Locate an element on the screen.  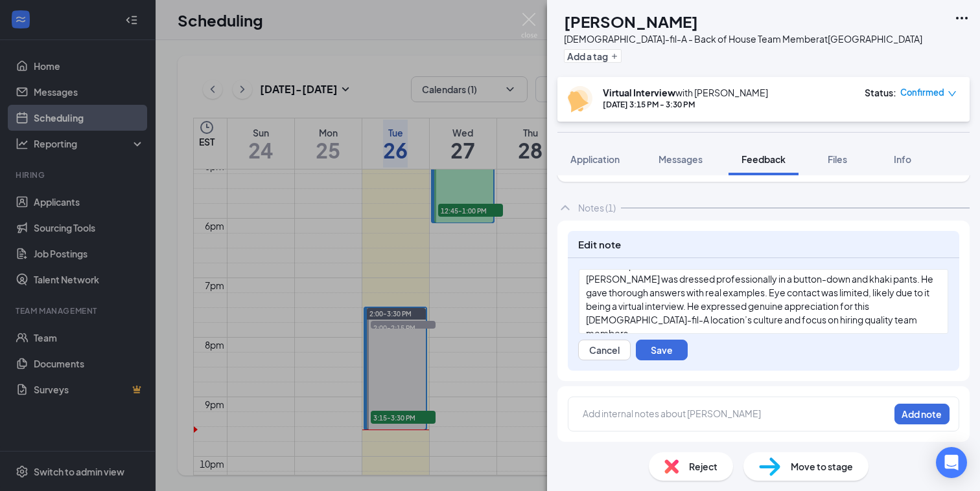
span: down is located at coordinates (951, 94).